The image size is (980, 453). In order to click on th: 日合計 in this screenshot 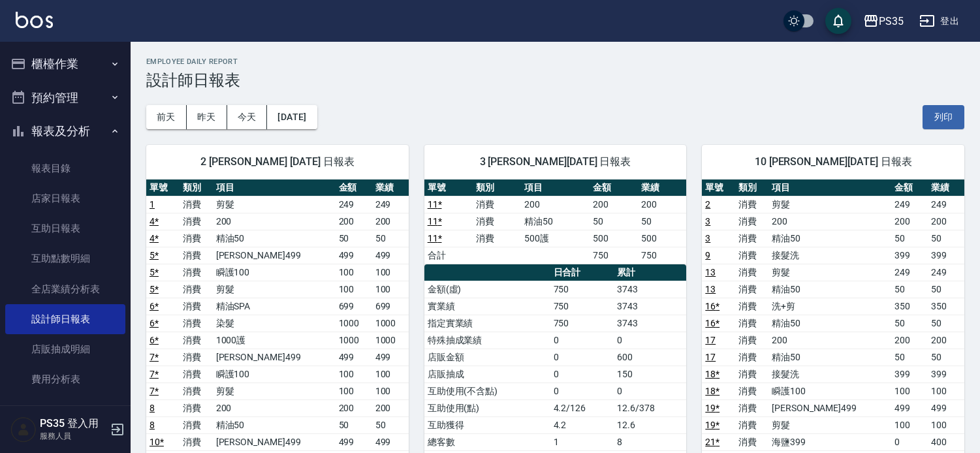, I will do `click(582, 273)`.